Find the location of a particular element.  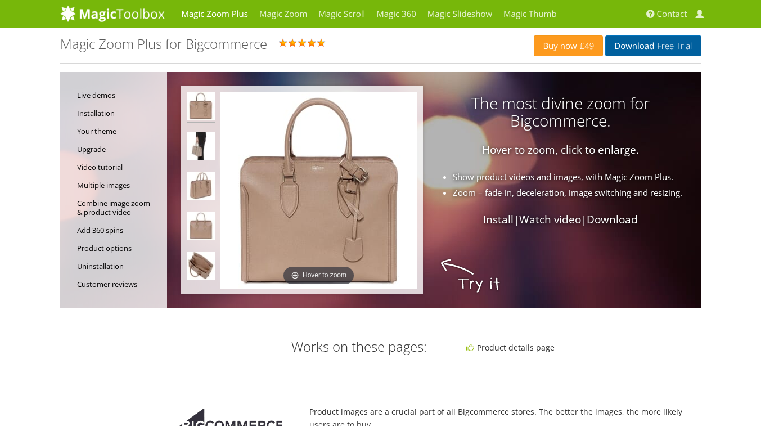

span: £49 is located at coordinates (585, 46).